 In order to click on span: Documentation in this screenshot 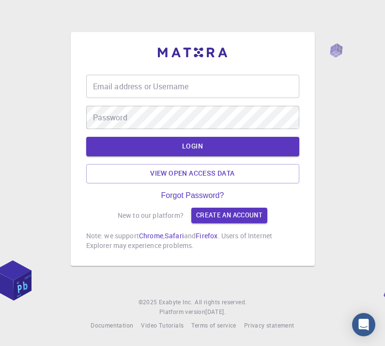, I will do `click(112, 325)`.